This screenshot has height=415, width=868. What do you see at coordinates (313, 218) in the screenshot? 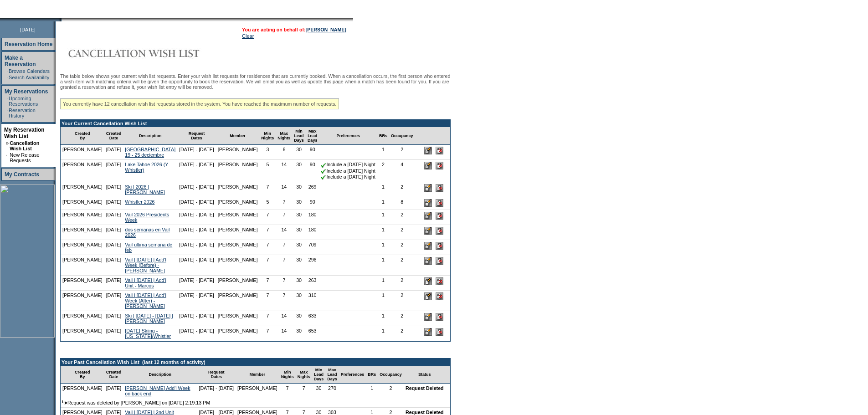
I see `td: 180` at bounding box center [313, 218].